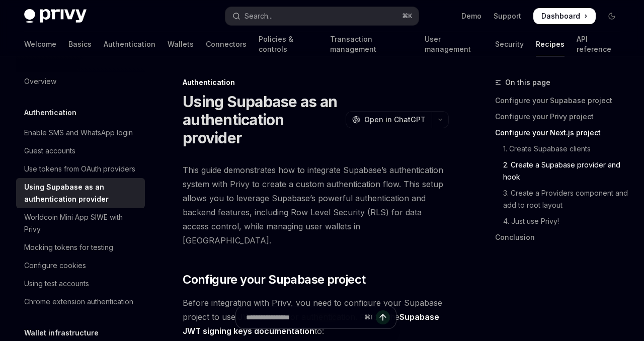  What do you see at coordinates (80, 133) in the screenshot?
I see `a: Enable SMS and WhatsApp login` at bounding box center [80, 133].